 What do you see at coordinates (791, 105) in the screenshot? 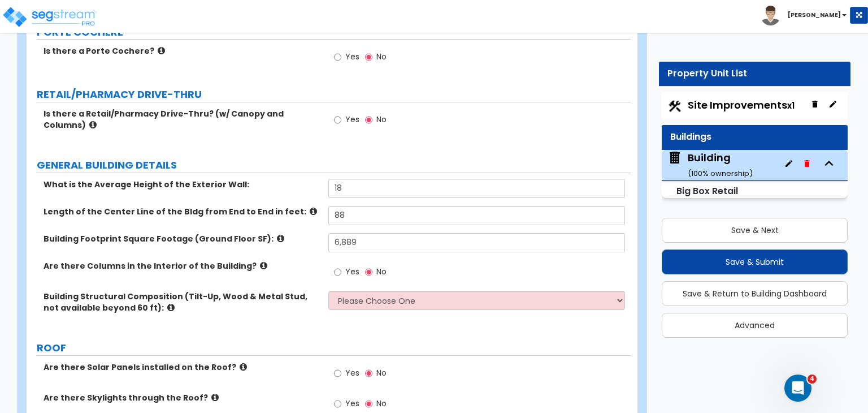
I see `small: x1` at bounding box center [791, 105].